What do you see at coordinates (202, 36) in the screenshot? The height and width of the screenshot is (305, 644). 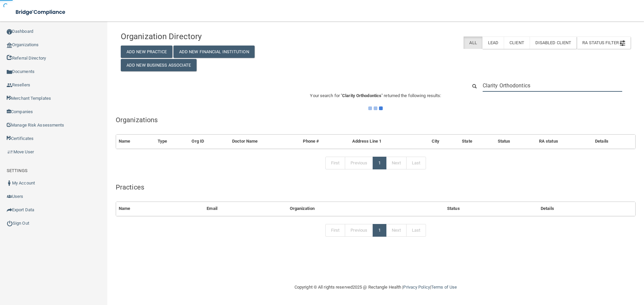 I see `h4: Organization Directory` at bounding box center [202, 36].